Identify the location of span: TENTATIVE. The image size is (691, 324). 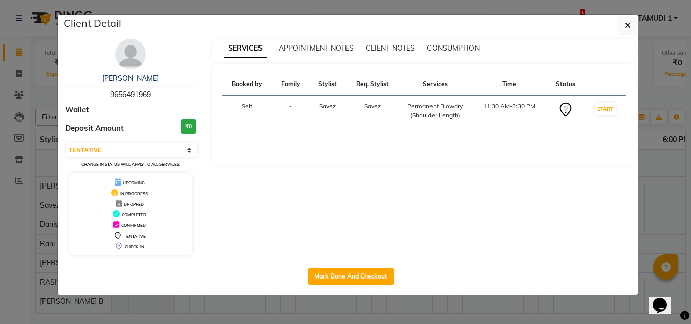
(135, 236).